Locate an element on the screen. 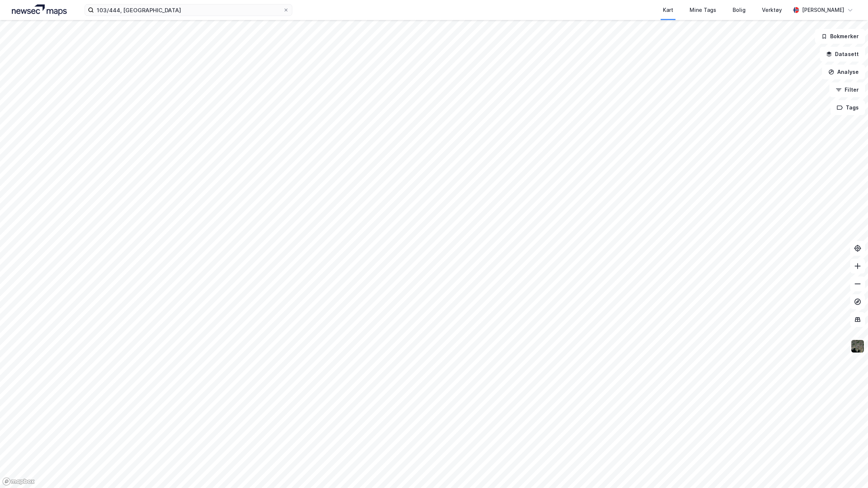 The height and width of the screenshot is (488, 868). div: Mine Tags is located at coordinates (703, 10).